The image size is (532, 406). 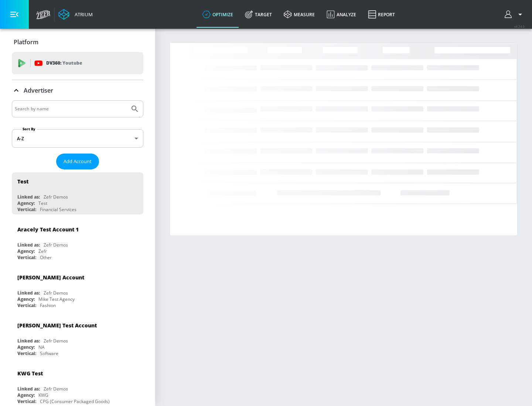 I want to click on p: Youtube, so click(x=72, y=63).